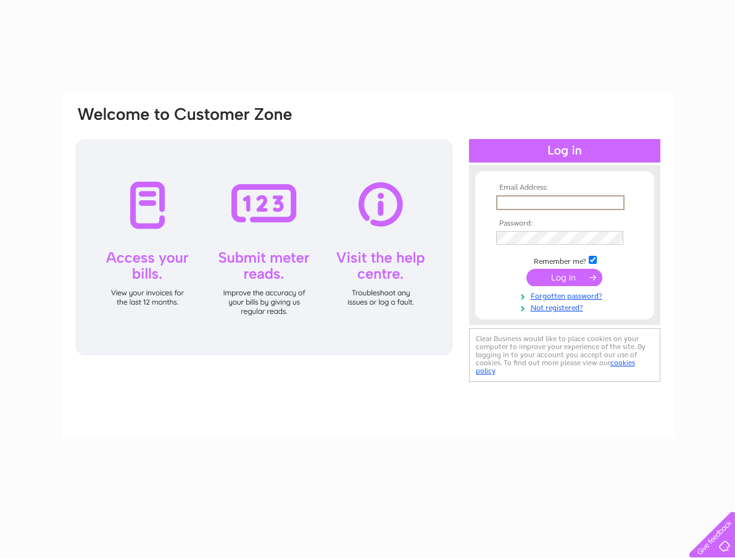  What do you see at coordinates (556, 366) in the screenshot?
I see `a: cookies policy` at bounding box center [556, 366].